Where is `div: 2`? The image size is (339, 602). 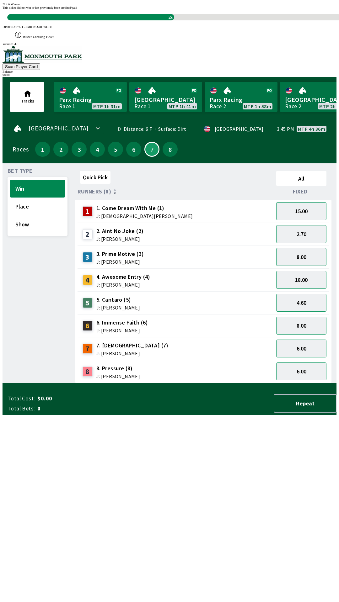
div: 2 is located at coordinates (88, 234).